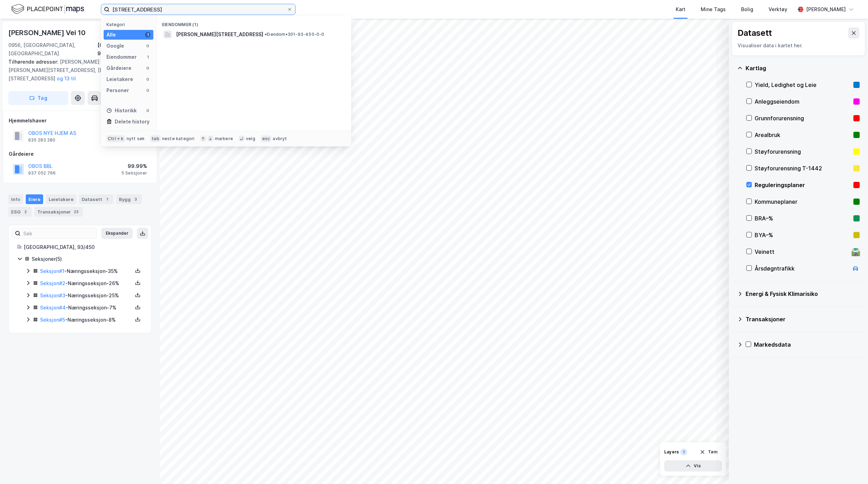 This screenshot has width=868, height=484. Describe the element at coordinates (134, 166) in the screenshot. I see `div: 99.99%` at that location.